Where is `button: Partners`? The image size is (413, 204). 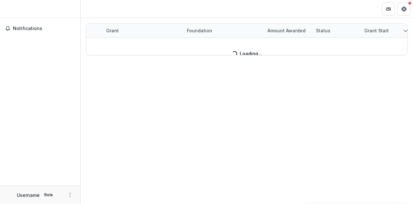
button: Partners is located at coordinates (389, 9).